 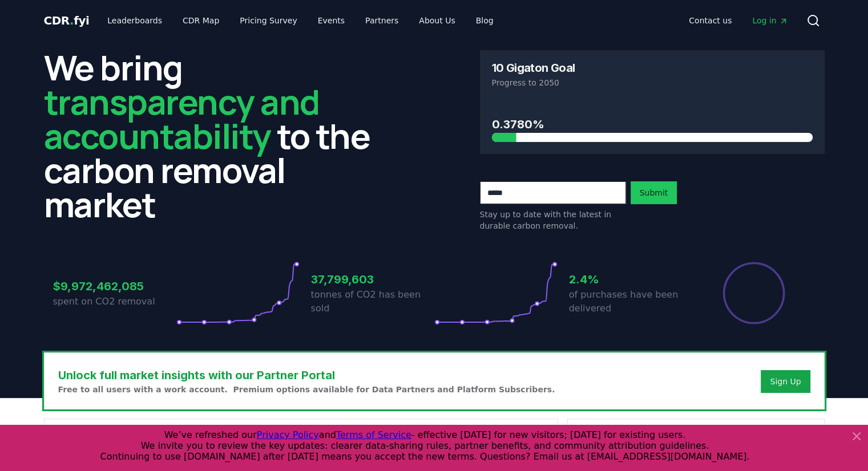 I want to click on p: Progress to 2050, so click(x=652, y=83).